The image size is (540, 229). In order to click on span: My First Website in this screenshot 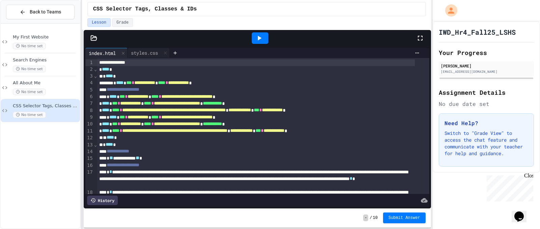, I will do `click(46, 37)`.